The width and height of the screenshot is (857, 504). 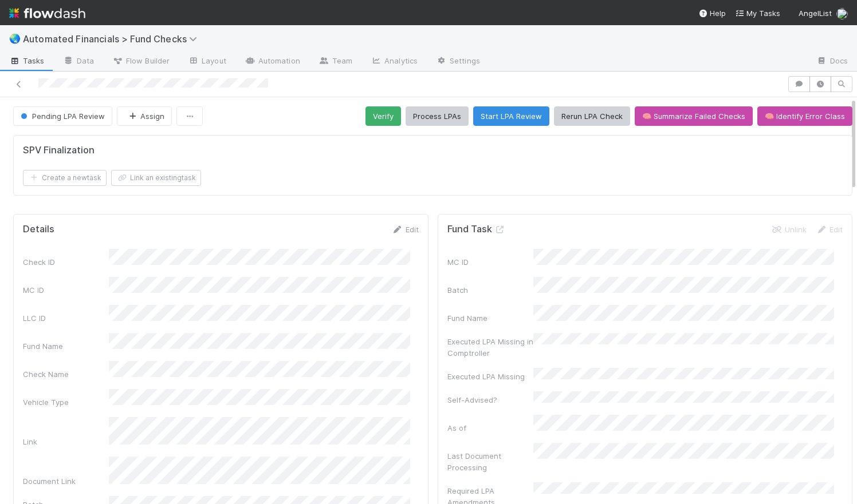 I want to click on div: Batch, so click(x=490, y=290).